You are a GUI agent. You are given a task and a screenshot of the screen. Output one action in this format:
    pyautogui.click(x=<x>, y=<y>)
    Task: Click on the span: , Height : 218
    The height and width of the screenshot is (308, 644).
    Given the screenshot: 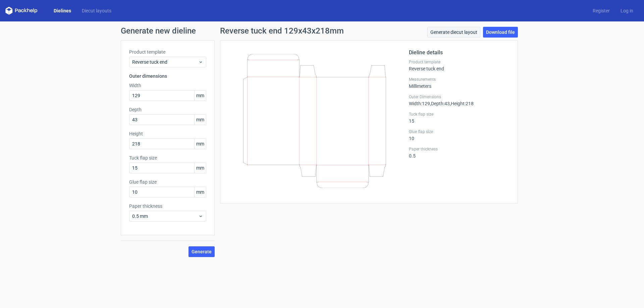 What is the action you would take?
    pyautogui.click(x=461, y=104)
    